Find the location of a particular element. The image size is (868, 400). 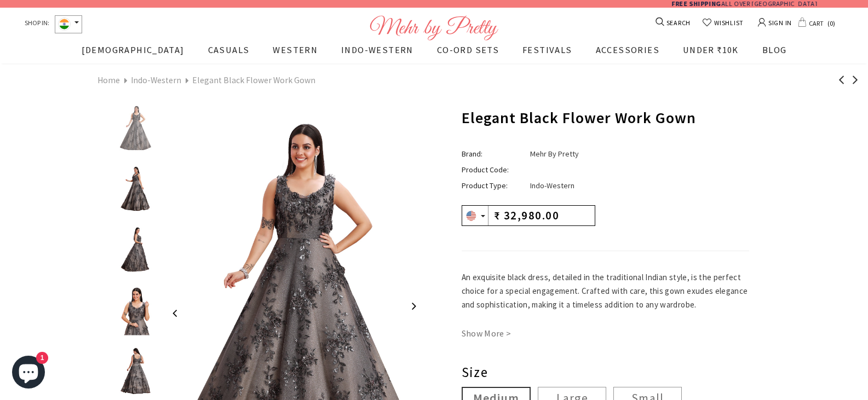

span: BLOG is located at coordinates (775, 50).